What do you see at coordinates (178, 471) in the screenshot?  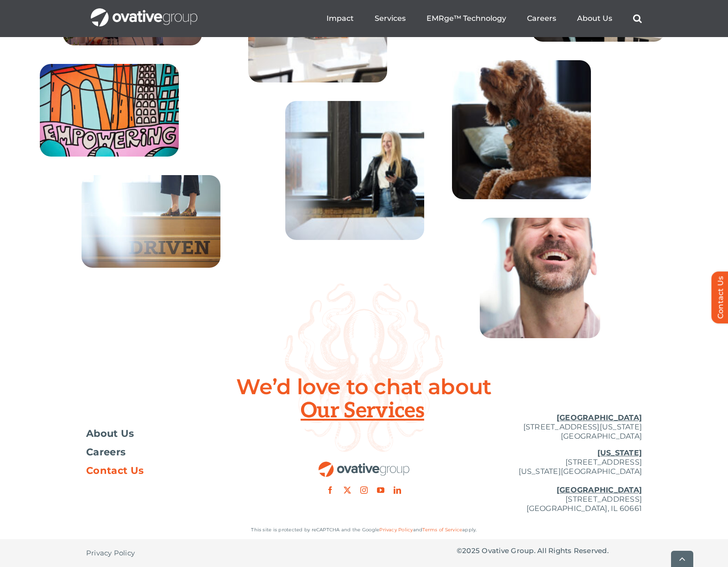 I see `a: Contact Us` at bounding box center [178, 471].